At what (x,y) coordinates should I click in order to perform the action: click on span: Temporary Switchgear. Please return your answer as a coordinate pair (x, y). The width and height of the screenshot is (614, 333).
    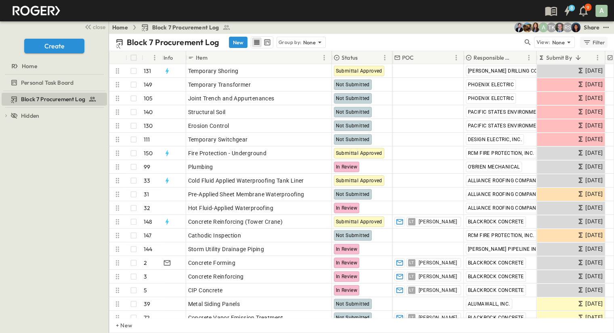
    Looking at the image, I should click on (218, 140).